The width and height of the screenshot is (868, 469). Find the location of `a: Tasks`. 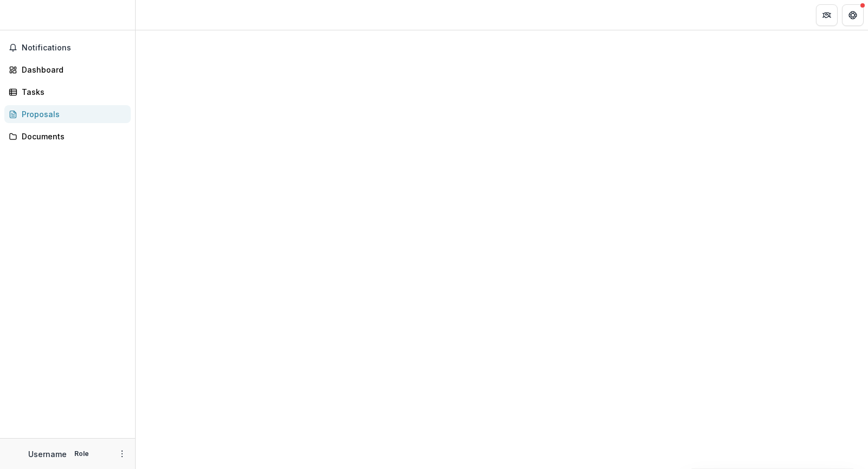

a: Tasks is located at coordinates (67, 91).